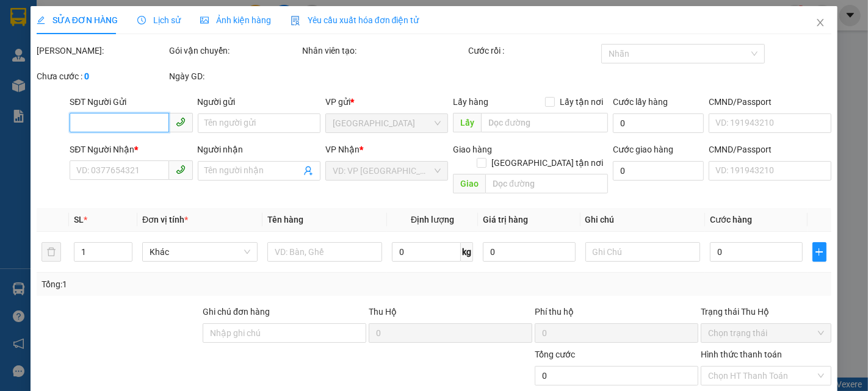 This screenshot has width=868, height=391. Describe the element at coordinates (159, 20) in the screenshot. I see `span: Lịch sử` at that location.